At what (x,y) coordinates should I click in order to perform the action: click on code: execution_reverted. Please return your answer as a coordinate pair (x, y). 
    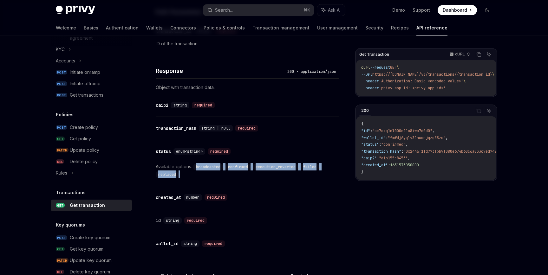
    Looking at the image, I should click on (275, 167).